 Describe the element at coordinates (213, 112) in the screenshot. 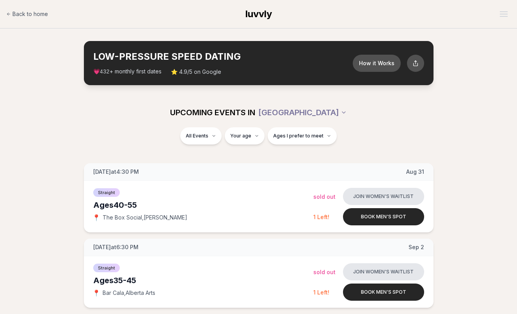

I see `span: UPCOMING EVENTS IN` at that location.